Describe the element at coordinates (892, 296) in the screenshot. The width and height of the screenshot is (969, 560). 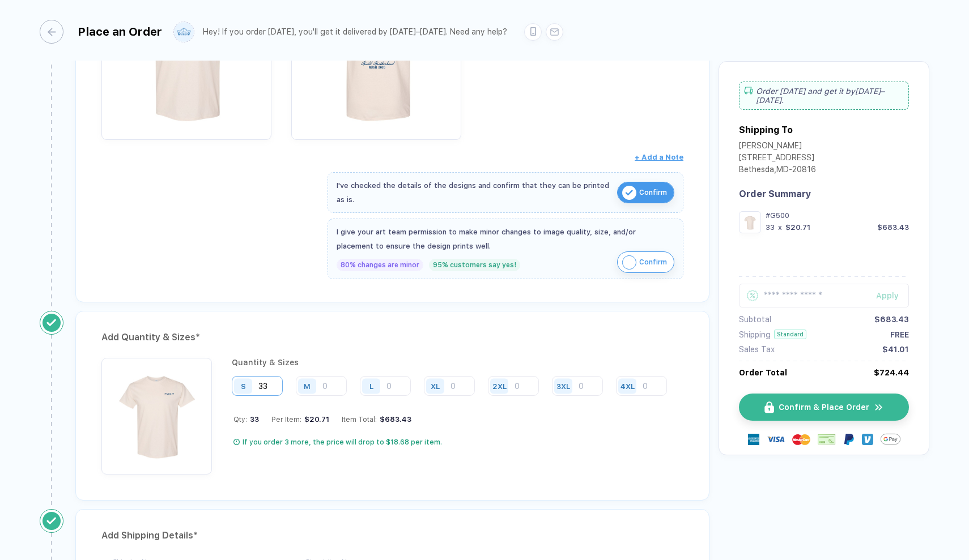
I see `div: Apply` at that location.